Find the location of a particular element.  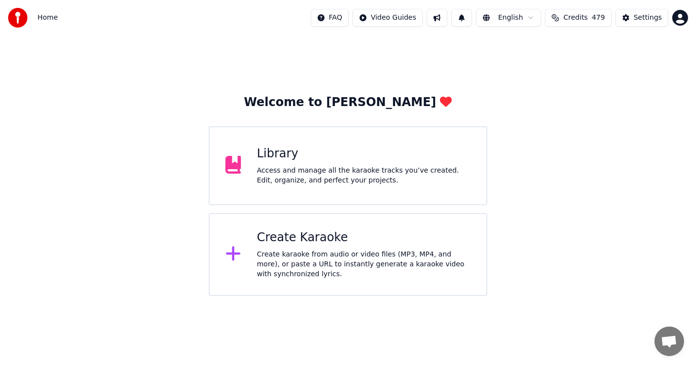

a: Open chat is located at coordinates (669, 341).